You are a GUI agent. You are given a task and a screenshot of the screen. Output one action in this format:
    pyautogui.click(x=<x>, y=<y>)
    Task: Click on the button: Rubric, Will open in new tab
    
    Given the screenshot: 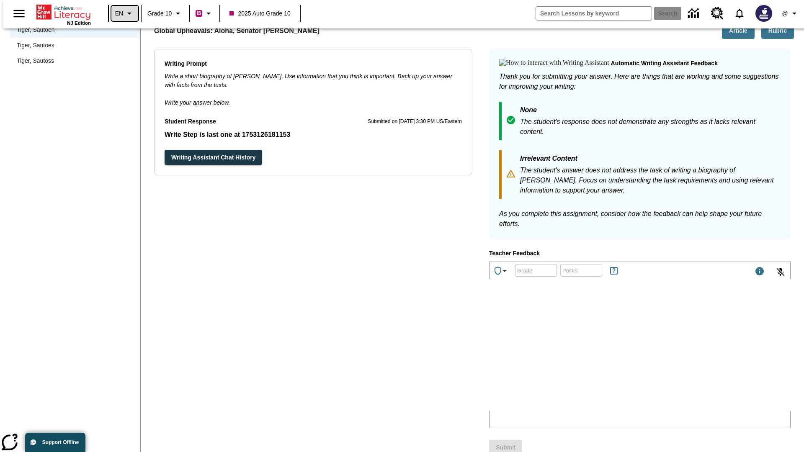 What is the action you would take?
    pyautogui.click(x=778, y=31)
    